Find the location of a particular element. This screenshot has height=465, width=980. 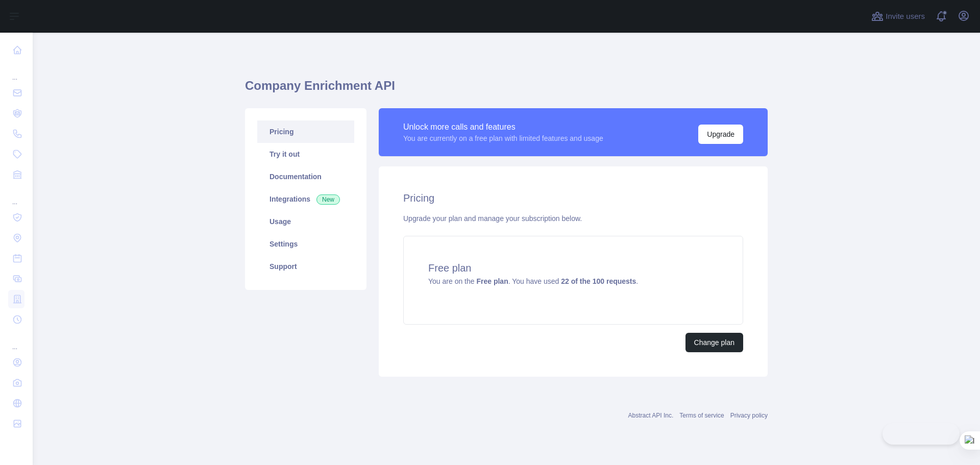

a: Abstract API Inc. is located at coordinates (651, 416).